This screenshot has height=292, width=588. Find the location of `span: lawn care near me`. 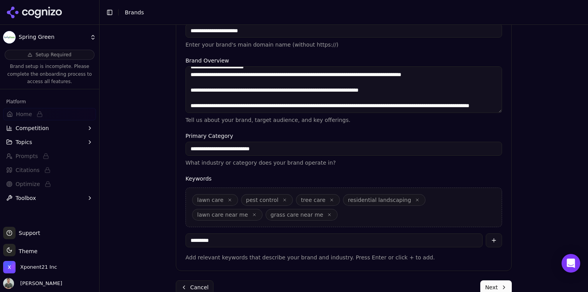

span: lawn care near me is located at coordinates (222, 215).